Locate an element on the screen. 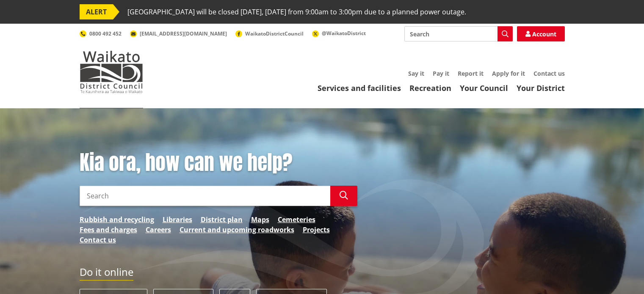 Image resolution: width=644 pixels, height=294 pixels. img: Waikato District Council - Te Kaunihera aa Takiwaa o Waikato is located at coordinates (112, 72).